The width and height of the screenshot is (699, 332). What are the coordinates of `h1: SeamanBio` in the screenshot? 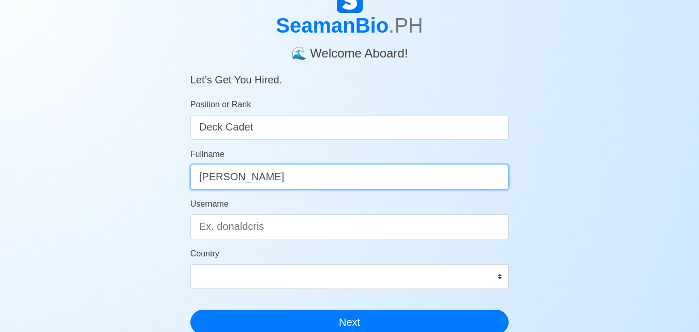 It's located at (350, 25).